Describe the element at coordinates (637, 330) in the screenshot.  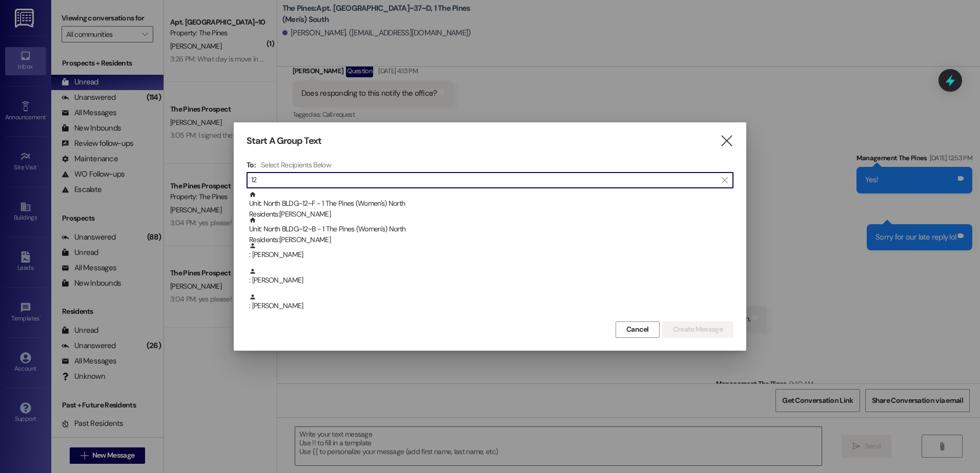
I see `button: Cancel` at that location.